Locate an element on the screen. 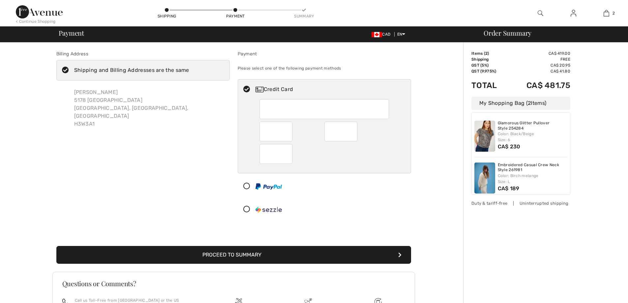 The image size is (628, 303). img: My Info is located at coordinates (573, 13).